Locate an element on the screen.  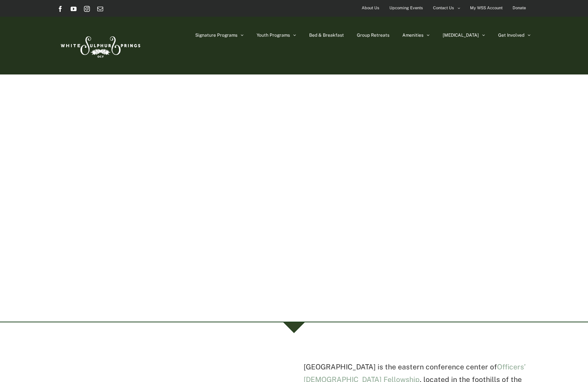
a: Get Involved is located at coordinates (515, 35).